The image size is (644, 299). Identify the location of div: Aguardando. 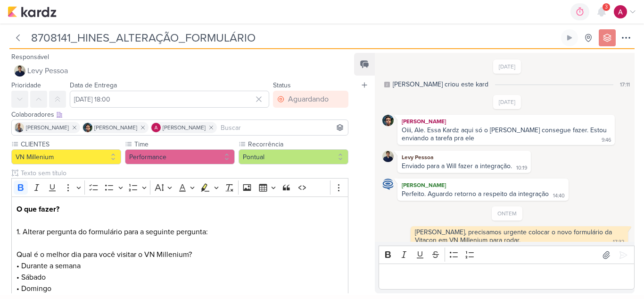
(308, 99).